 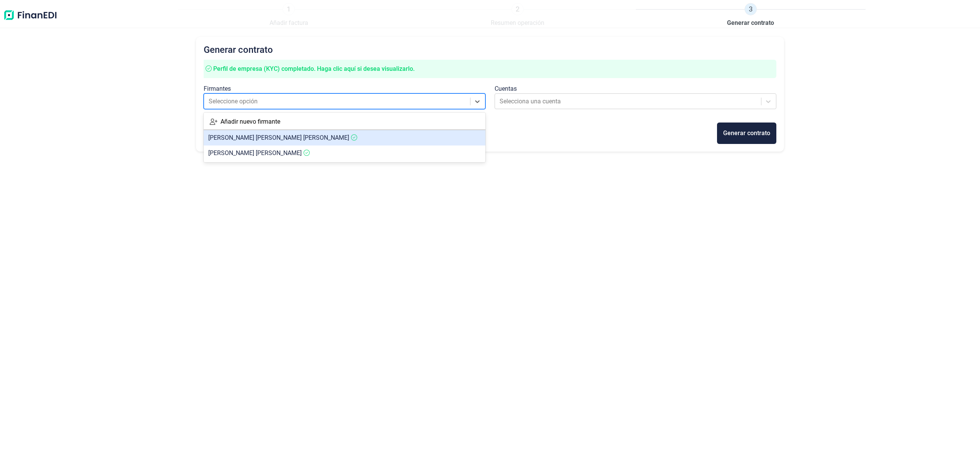 What do you see at coordinates (747, 133) in the screenshot?
I see `button: Generar contrato` at bounding box center [747, 133].